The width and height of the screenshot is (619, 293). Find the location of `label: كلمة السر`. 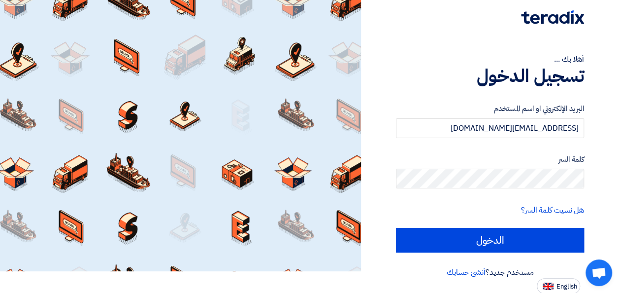

label: كلمة السر is located at coordinates (490, 159).